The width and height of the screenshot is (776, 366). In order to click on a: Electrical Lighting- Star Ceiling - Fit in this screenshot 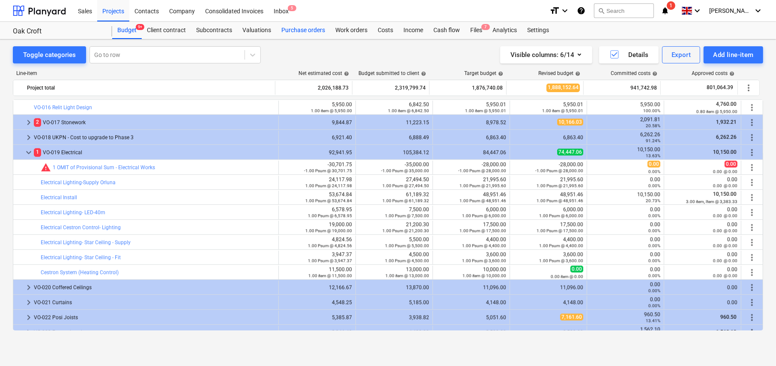, I will do `click(81, 257)`.